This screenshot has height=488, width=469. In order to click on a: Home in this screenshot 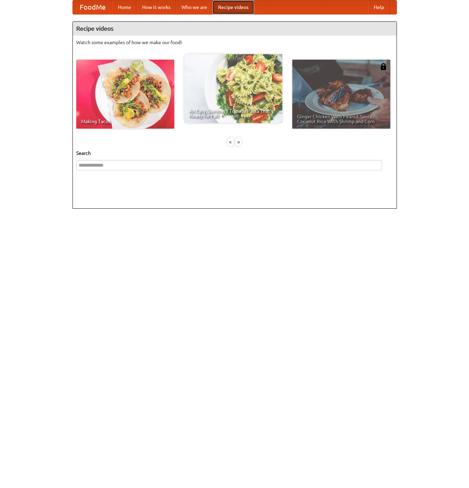, I will do `click(125, 7)`.